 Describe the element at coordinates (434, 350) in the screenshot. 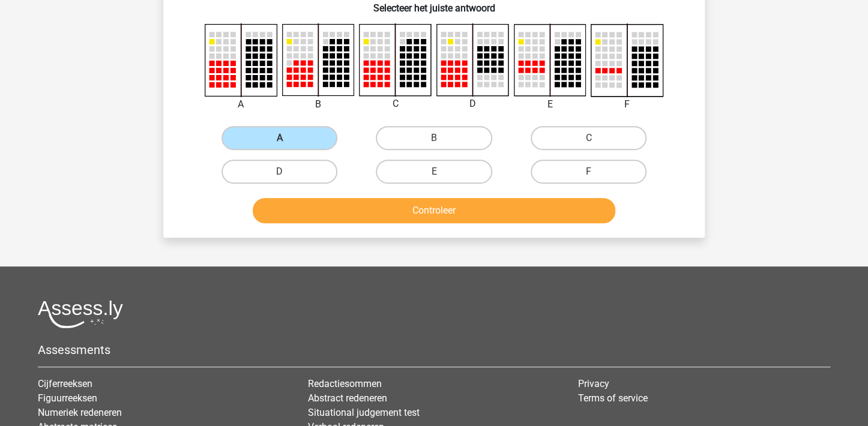

I see `h5: Assessments` at that location.